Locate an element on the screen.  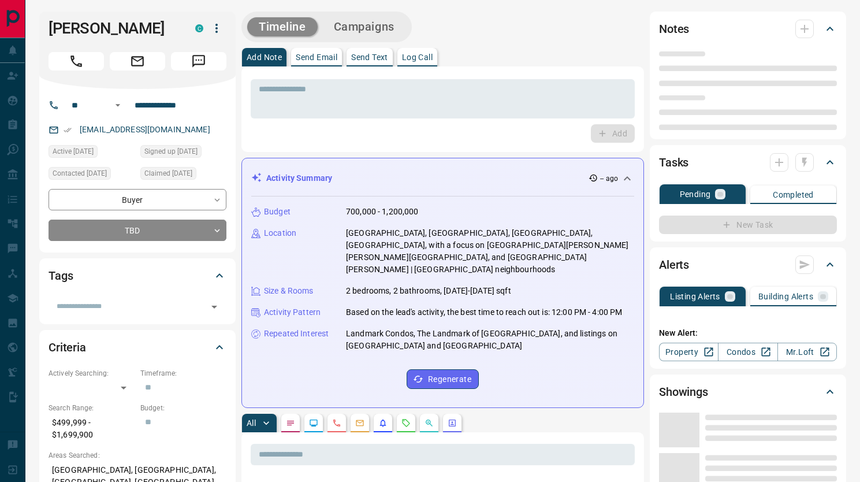
h2: Criteria is located at coordinates (67, 347).